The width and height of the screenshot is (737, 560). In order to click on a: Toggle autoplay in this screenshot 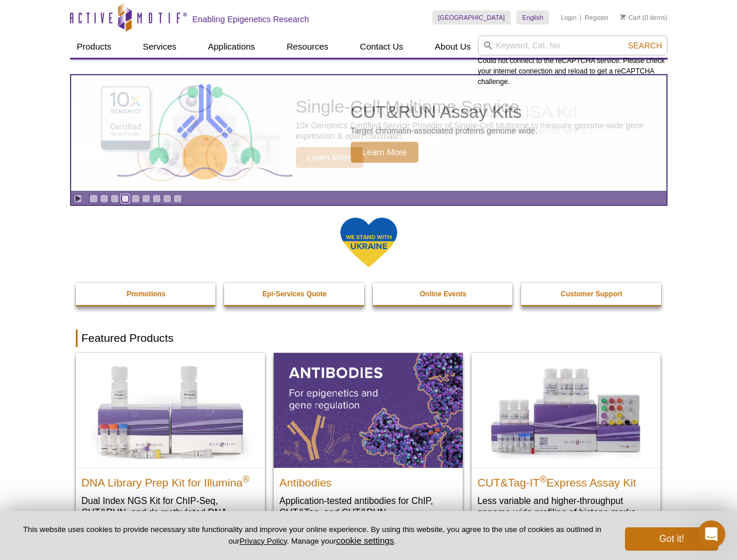, I will do `click(78, 198)`.